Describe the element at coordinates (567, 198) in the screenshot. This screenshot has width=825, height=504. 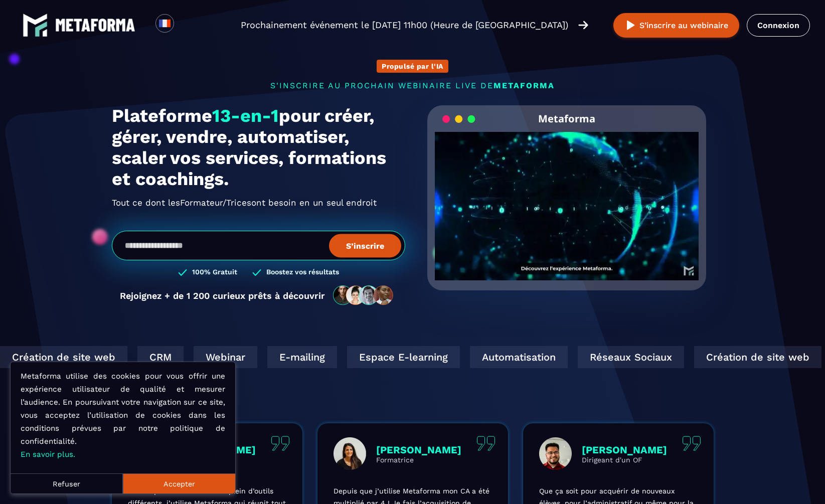
I see `video: Your browser does not support the video tag.` at that location.